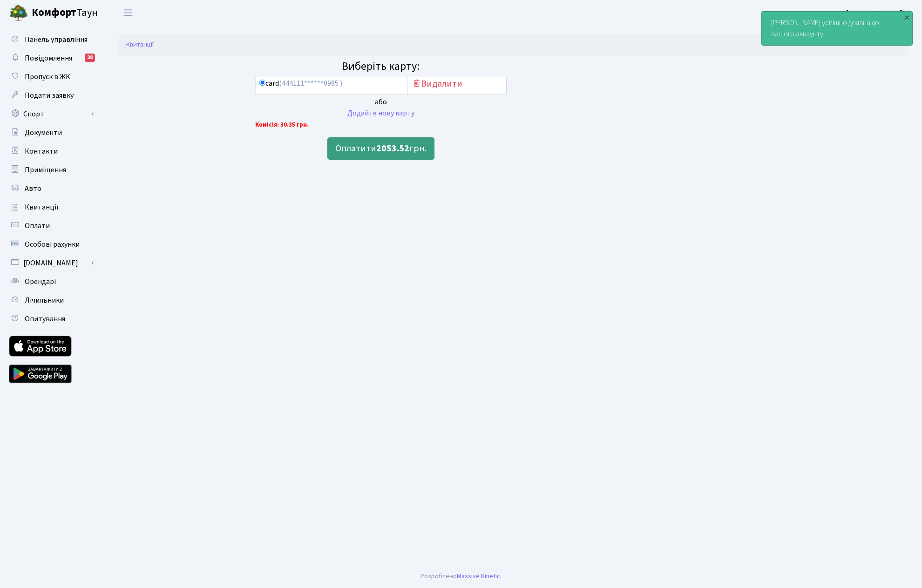 This screenshot has height=588, width=922. What do you see at coordinates (51, 39) in the screenshot?
I see `a: Панель управління` at bounding box center [51, 39].